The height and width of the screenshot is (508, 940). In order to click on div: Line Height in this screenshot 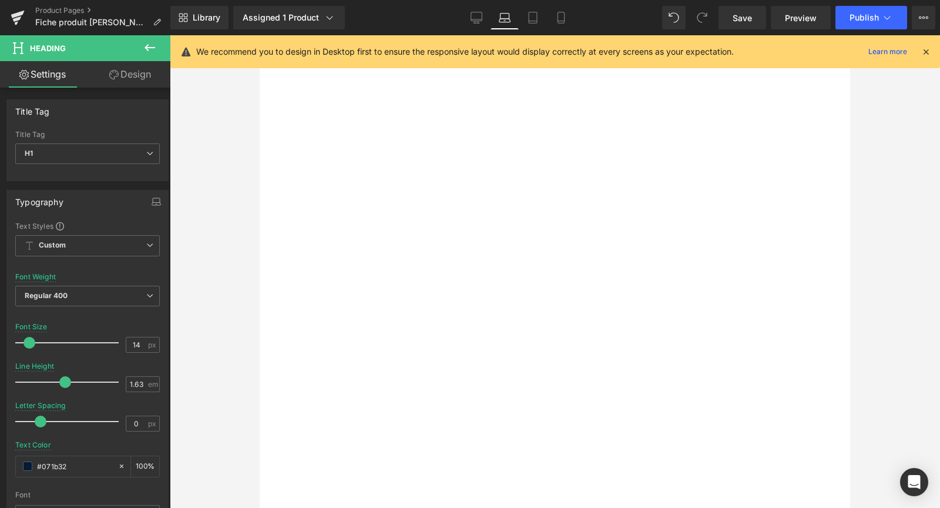, I will do `click(35, 366)`.